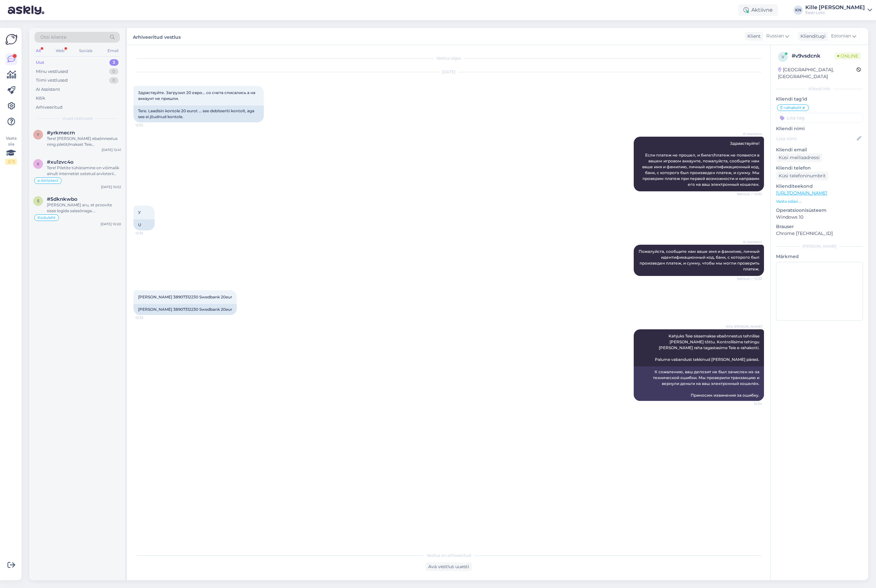  Describe the element at coordinates (783, 56) in the screenshot. I see `span: v` at that location.